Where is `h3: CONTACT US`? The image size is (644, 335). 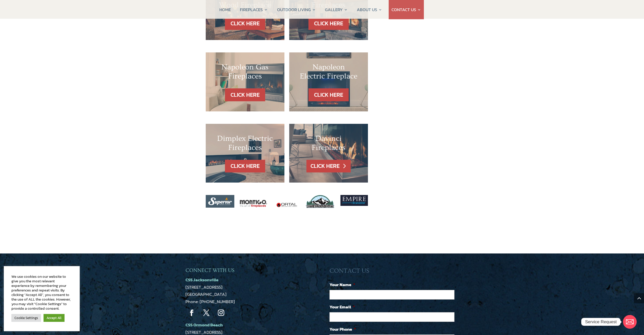 h3: CONTACT US is located at coordinates (394, 273).